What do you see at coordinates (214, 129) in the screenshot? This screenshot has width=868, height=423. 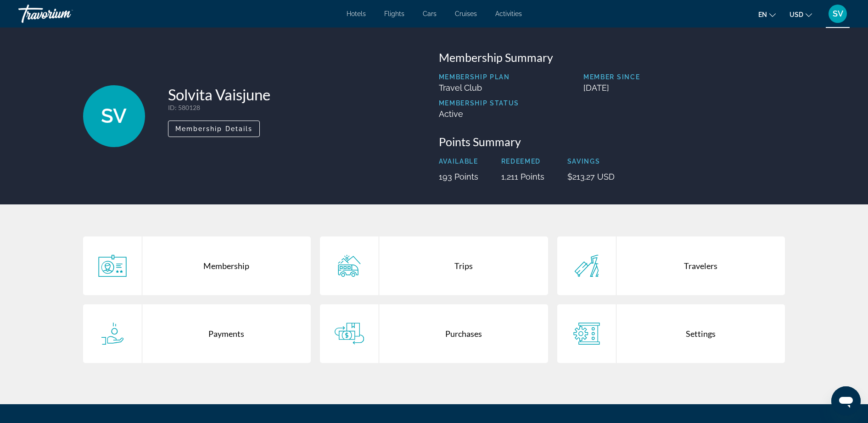 I see `span: Membership Details` at bounding box center [214, 129].